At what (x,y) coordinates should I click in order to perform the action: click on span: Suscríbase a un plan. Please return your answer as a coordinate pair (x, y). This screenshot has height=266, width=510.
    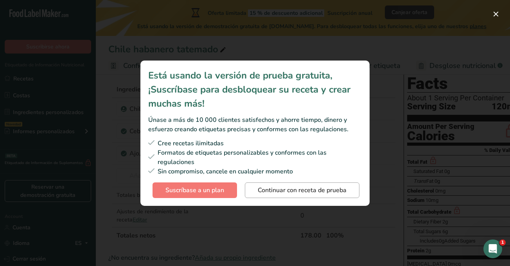
    Looking at the image, I should click on (195, 190).